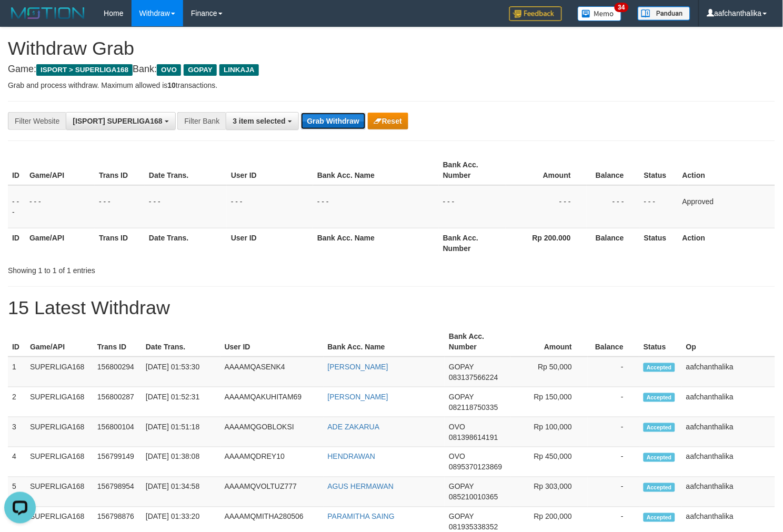 The image size is (783, 532). I want to click on td: Rp 450,000, so click(549, 462).